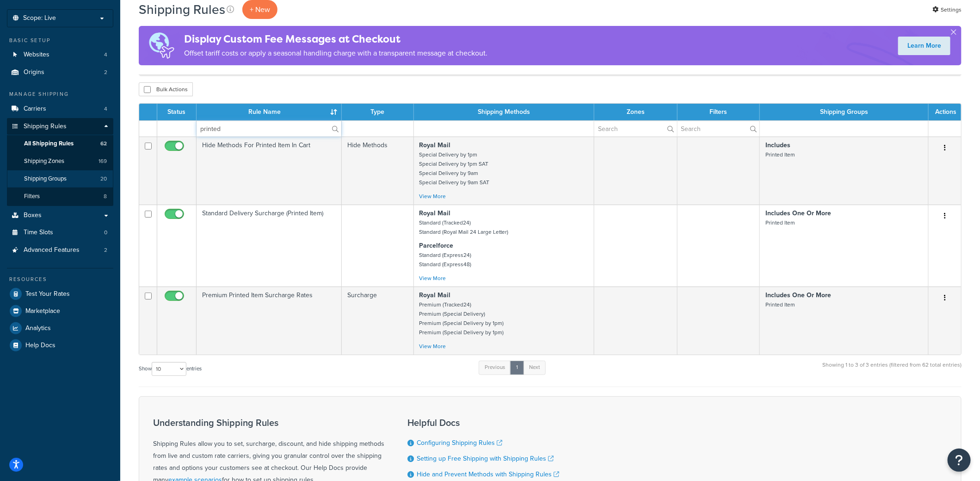 This screenshot has width=980, height=481. I want to click on a: Configuring Shipping Rules, so click(459, 442).